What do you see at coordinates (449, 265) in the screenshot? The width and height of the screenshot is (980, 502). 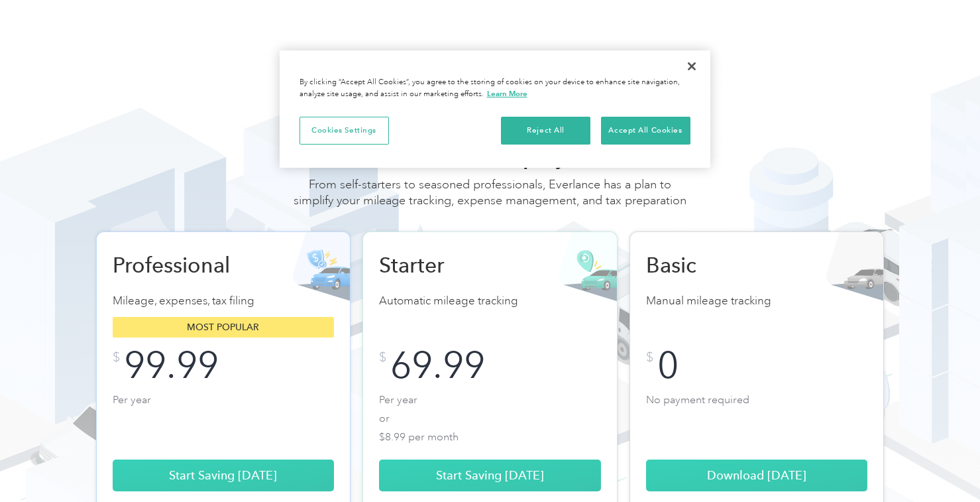 I see `h2: Starter` at bounding box center [449, 265].